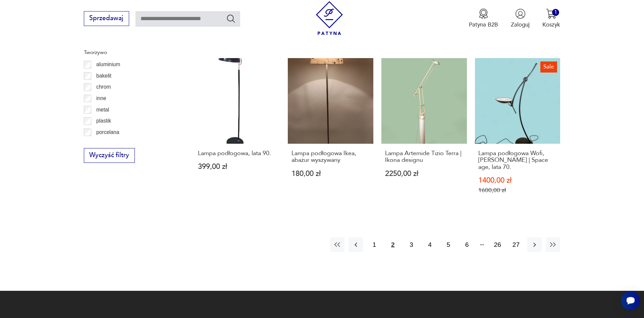  What do you see at coordinates (104, 121) in the screenshot?
I see `p: plastik` at bounding box center [104, 121].